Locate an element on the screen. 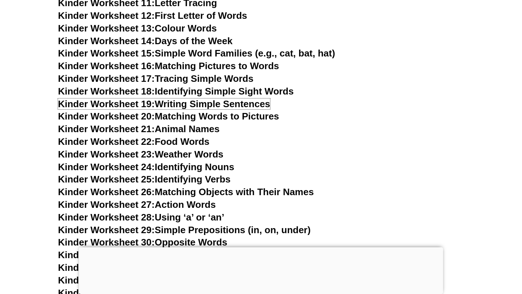 The image size is (522, 294). a: Kinder Worksheet 31:Describing Words (Adjectives) is located at coordinates (174, 255).